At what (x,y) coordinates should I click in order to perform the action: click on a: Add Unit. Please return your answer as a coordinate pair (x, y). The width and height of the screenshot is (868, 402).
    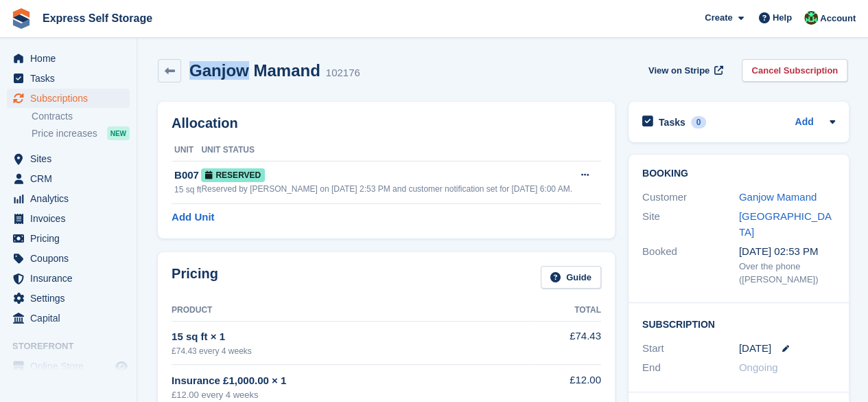
    Looking at the image, I should click on (193, 217).